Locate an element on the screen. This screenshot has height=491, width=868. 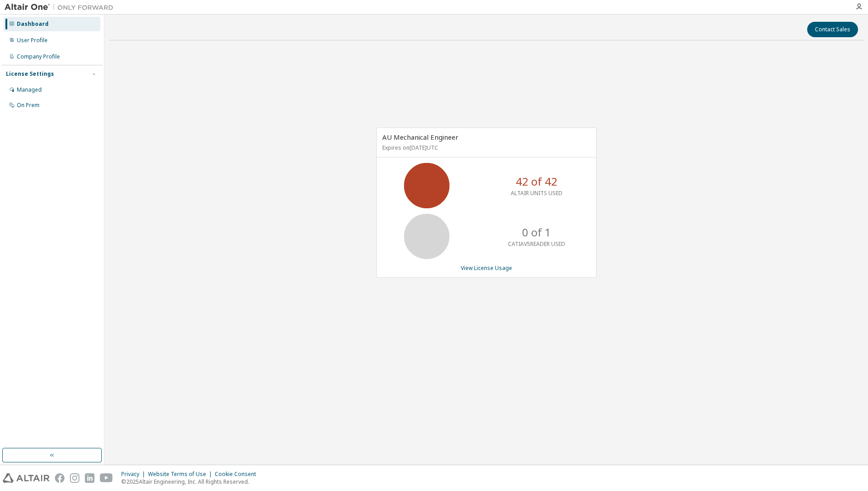
div: License Settings is located at coordinates (30, 74).